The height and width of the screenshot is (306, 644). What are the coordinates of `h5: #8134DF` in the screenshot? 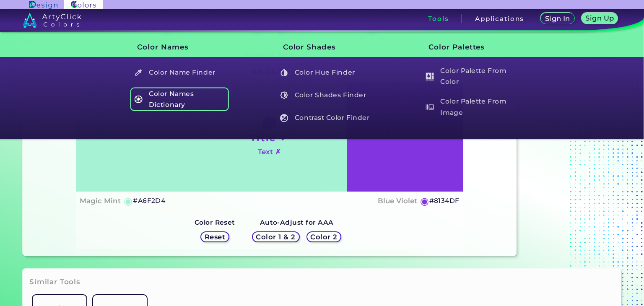 It's located at (445, 201).